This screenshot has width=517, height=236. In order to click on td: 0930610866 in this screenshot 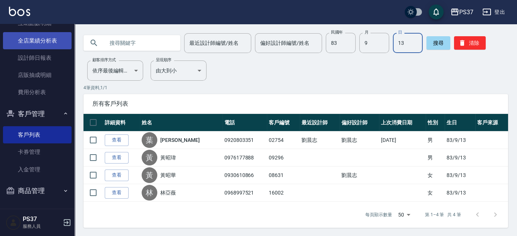, I will do `click(245, 175)`.